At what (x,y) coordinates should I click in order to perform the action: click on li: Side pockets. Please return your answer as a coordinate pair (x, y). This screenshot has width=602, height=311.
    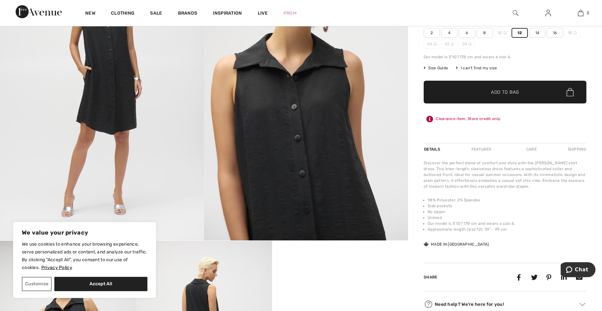
    Looking at the image, I should click on (507, 206).